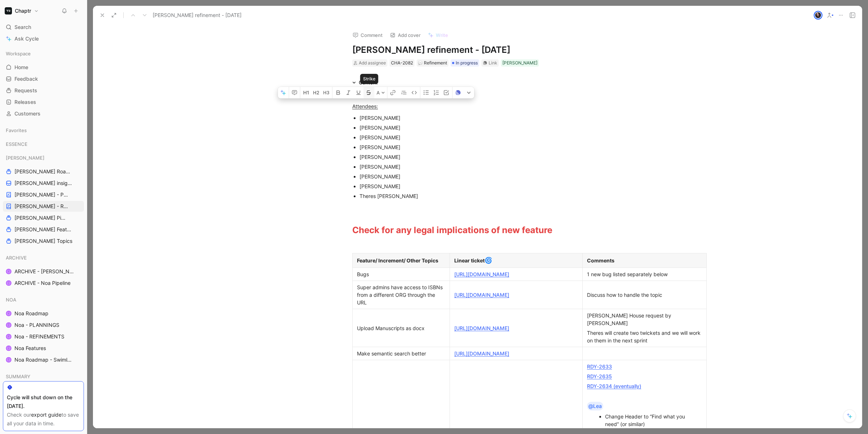  I want to click on div: NOA, so click(43, 300).